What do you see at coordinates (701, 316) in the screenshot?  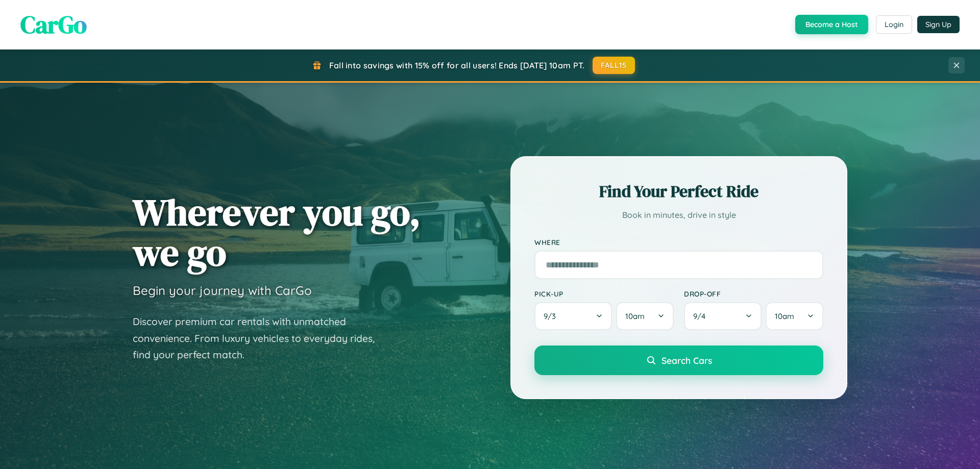 I see `span: 9 / 4` at bounding box center [701, 316].